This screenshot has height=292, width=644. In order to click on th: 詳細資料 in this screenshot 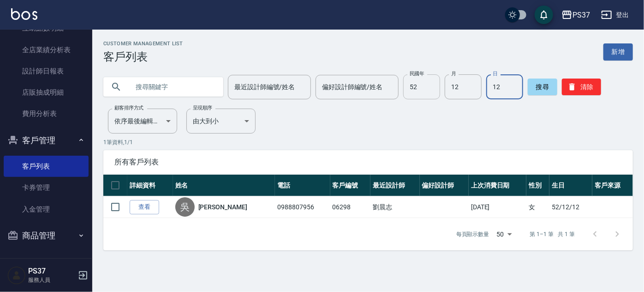, I will do `click(150, 185)`.